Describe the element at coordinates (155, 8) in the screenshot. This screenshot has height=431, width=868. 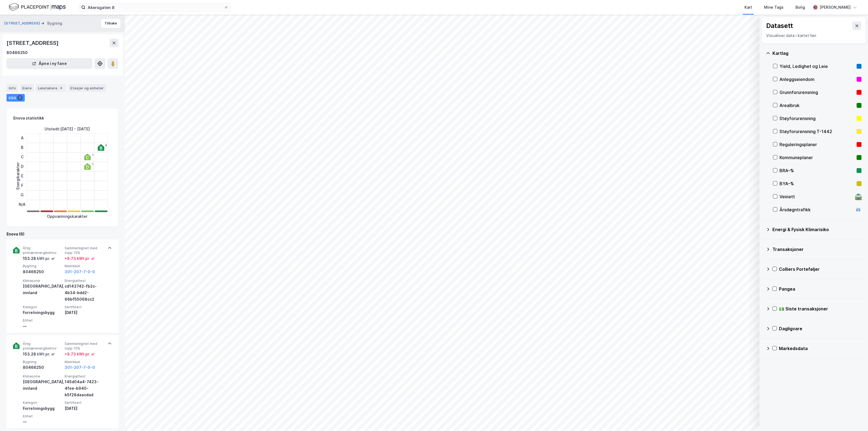
I see `input: Søk på adresse, matrikkel, gårdeiere, leietakere eller personer` at that location.